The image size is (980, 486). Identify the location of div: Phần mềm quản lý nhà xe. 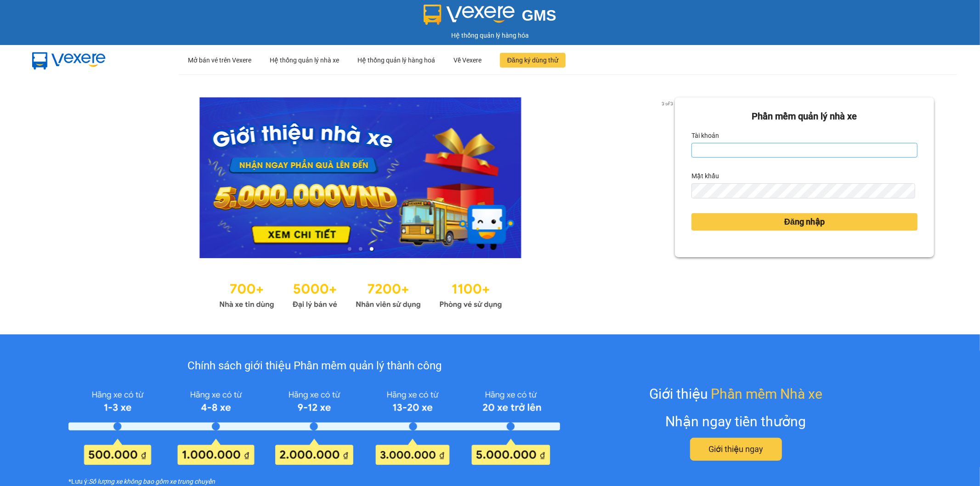
(804, 116).